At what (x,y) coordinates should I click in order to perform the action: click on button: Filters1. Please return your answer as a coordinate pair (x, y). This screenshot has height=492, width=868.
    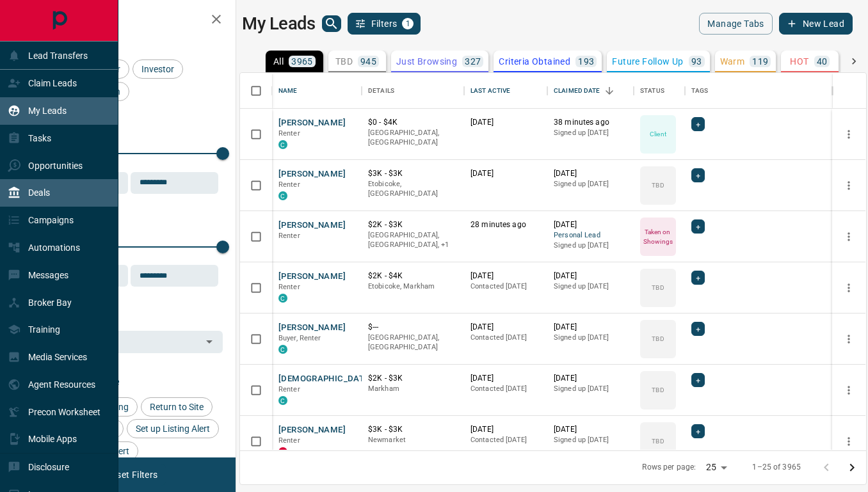
    Looking at the image, I should click on (384, 24).